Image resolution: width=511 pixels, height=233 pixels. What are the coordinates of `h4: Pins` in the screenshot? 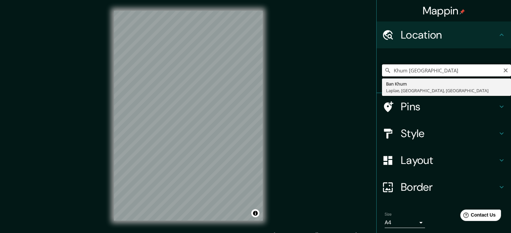 It's located at (449, 107).